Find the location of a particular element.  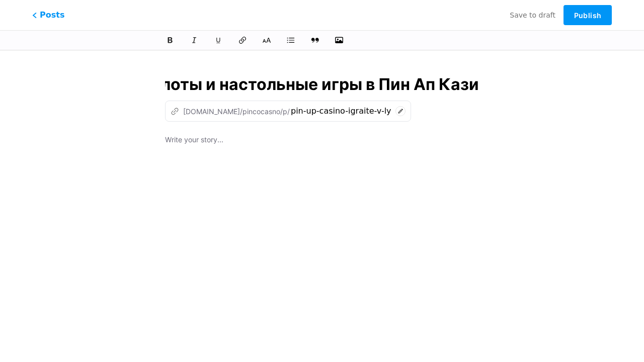

input: Title is located at coordinates (322, 84).